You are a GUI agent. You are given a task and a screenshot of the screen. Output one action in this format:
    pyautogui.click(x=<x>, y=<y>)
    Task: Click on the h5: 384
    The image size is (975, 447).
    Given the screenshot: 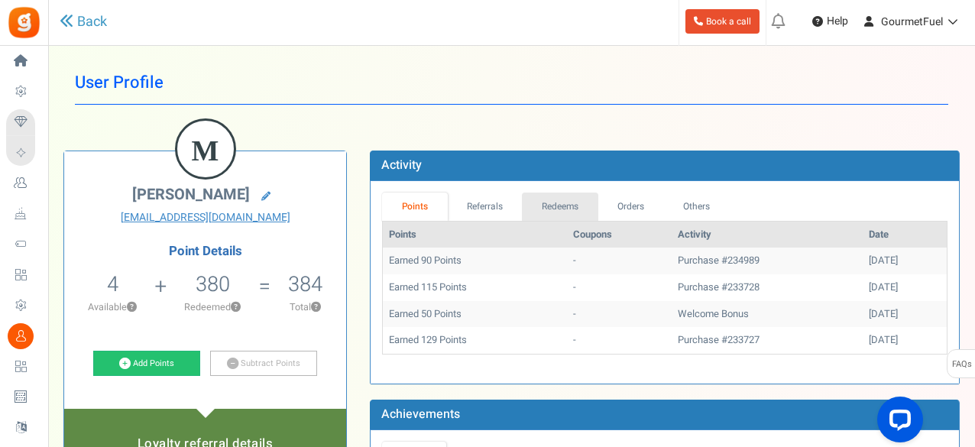 What is the action you would take?
    pyautogui.click(x=305, y=284)
    